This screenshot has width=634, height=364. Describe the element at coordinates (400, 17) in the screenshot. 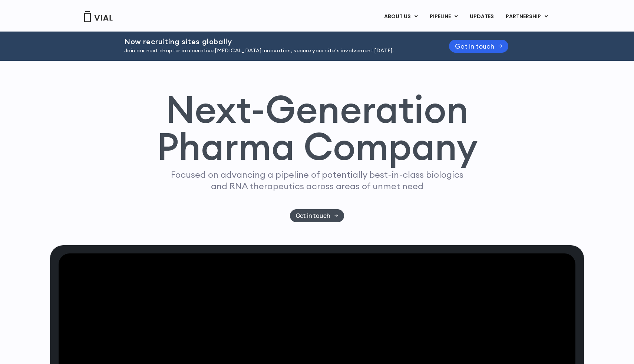

I see `a: ABOUT USMenu Toggle` at that location.